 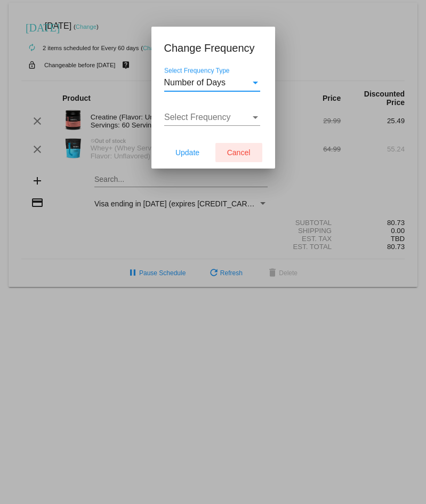 I want to click on span: Update, so click(x=187, y=153).